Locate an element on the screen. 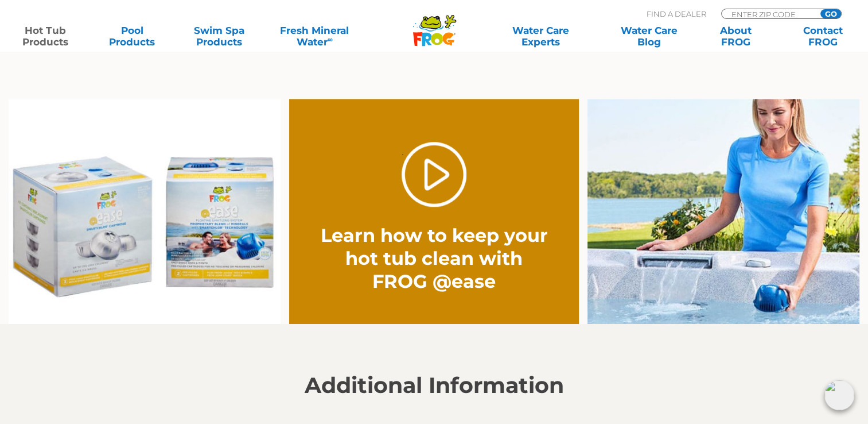 The height and width of the screenshot is (424, 868). a: Water CareExperts is located at coordinates (540, 36).